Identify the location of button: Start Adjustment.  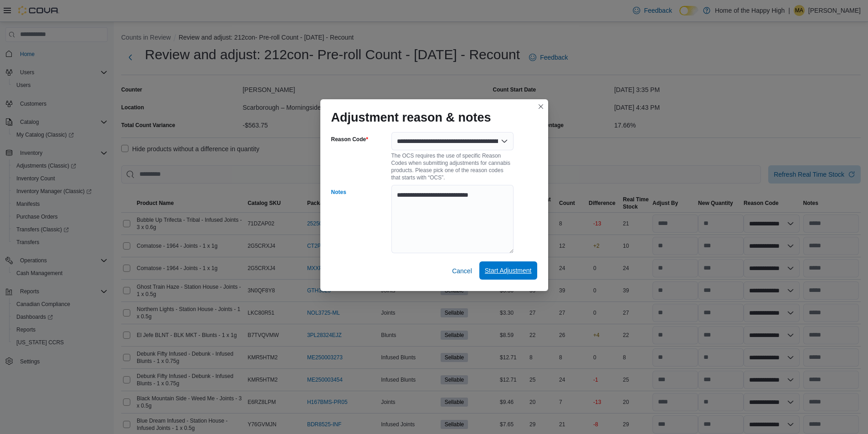
(508, 270).